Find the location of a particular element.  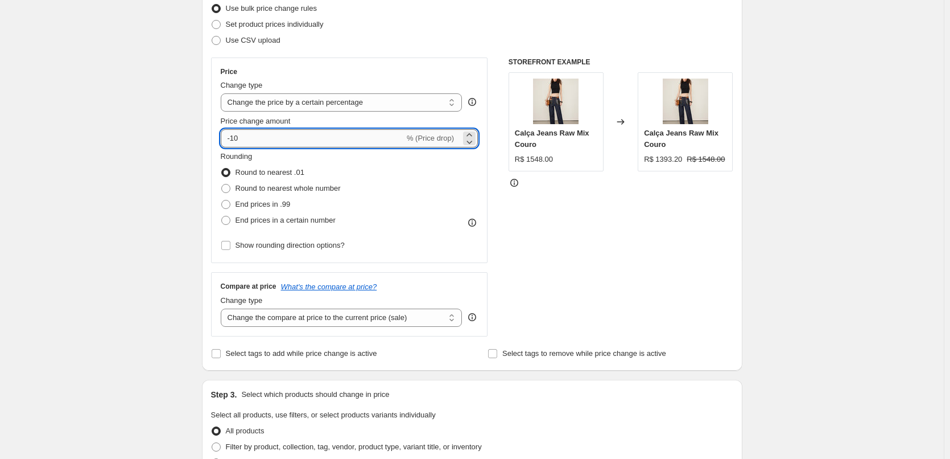

span: Select tags to add while price change is active is located at coordinates (302, 353).